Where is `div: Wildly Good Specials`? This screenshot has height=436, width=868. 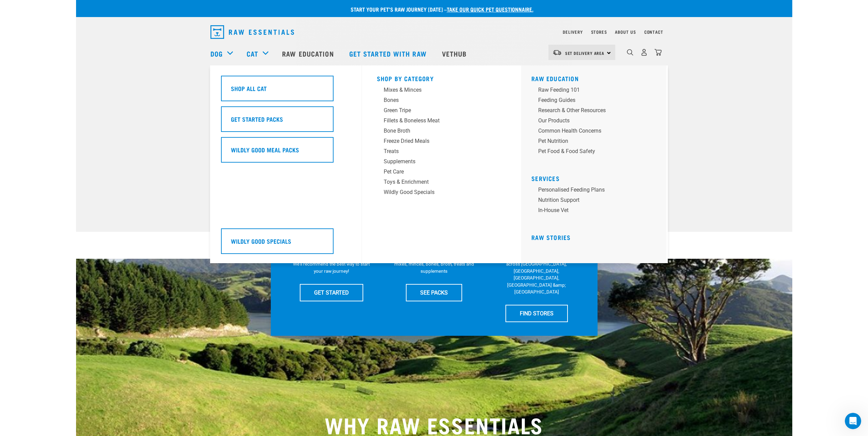 div: Wildly Good Specials is located at coordinates (437, 192).